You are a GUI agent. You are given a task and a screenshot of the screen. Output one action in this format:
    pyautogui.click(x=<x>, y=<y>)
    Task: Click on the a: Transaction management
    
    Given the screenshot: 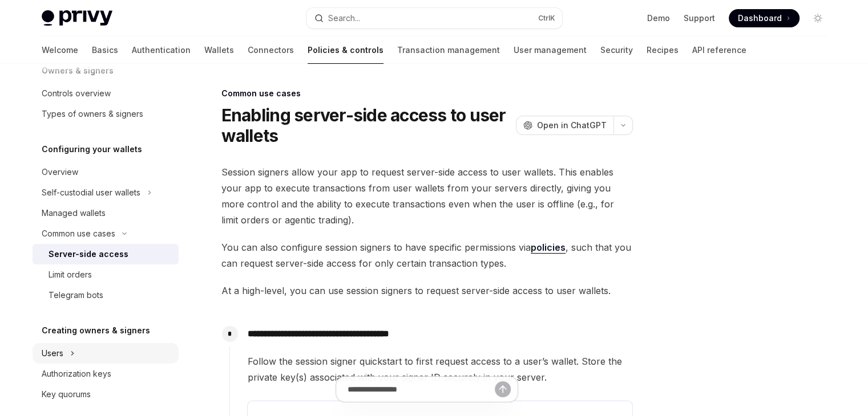 What is the action you would take?
    pyautogui.click(x=449, y=50)
    